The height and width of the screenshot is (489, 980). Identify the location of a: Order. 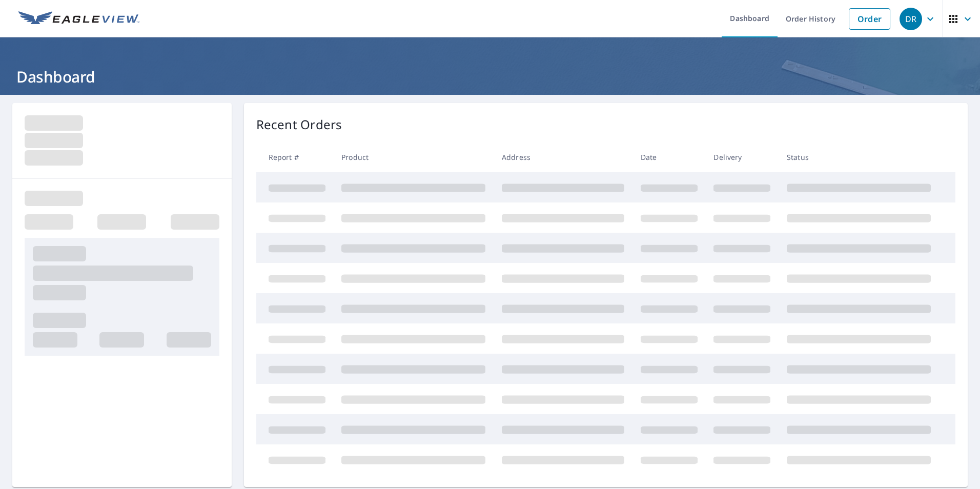
(869, 19).